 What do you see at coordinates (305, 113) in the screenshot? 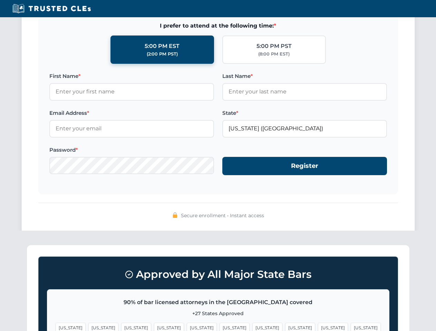
I see `label: State` at bounding box center [305, 113].